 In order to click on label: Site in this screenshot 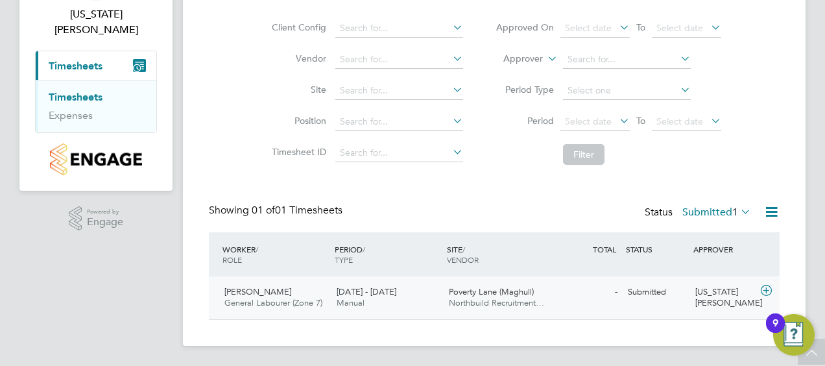, I will do `click(297, 90)`.